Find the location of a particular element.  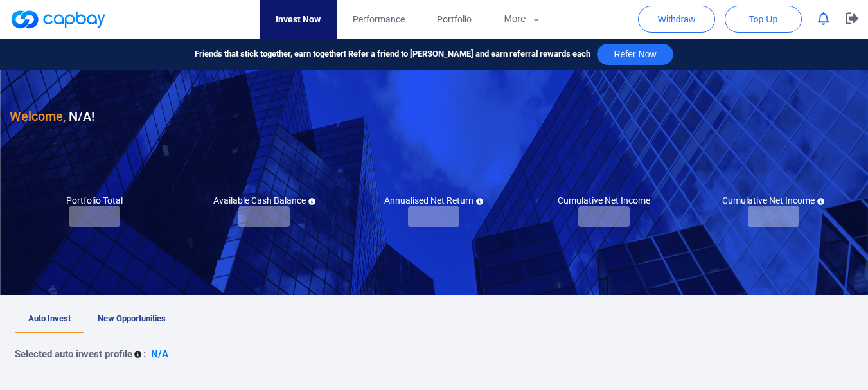

span: Top Up is located at coordinates (764, 19).